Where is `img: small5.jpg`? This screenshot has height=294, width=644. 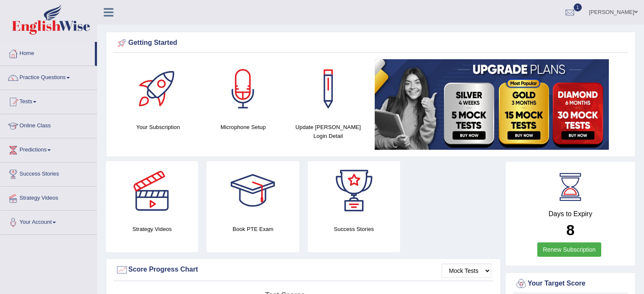
img: small5.jpg is located at coordinates (492, 105).